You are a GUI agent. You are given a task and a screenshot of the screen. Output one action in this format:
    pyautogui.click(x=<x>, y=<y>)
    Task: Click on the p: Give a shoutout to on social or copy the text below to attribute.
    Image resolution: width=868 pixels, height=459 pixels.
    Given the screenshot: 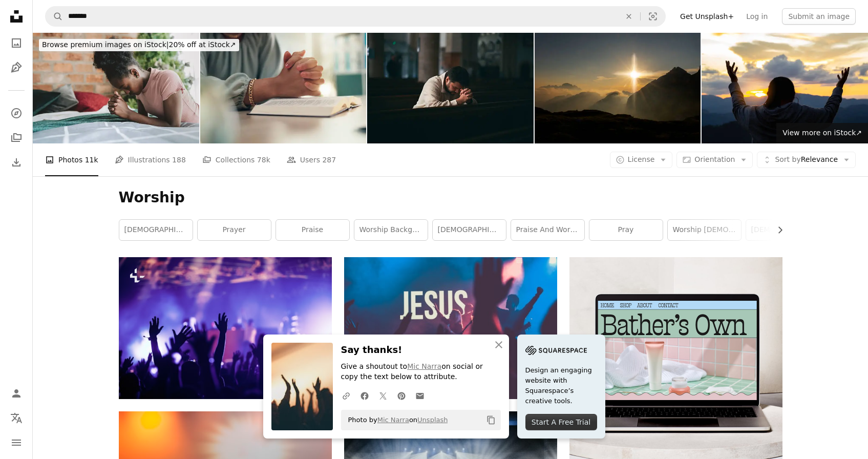 What is the action you would take?
    pyautogui.click(x=421, y=372)
    